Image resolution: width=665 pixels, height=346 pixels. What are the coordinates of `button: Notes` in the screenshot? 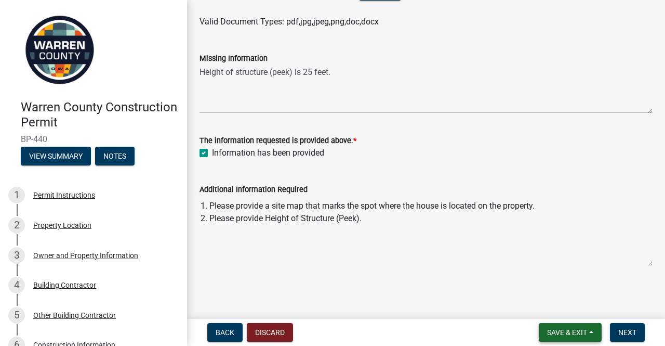 It's located at (115, 156).